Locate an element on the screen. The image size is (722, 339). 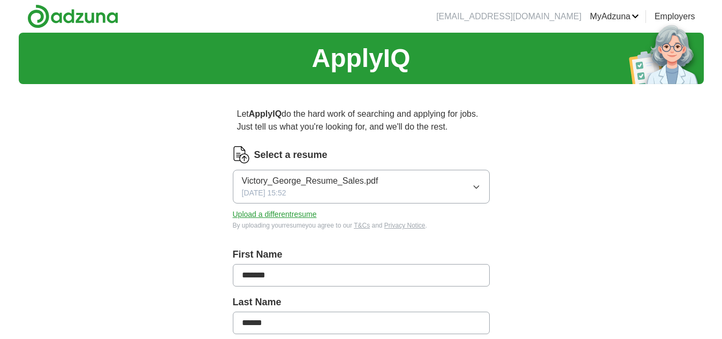
strong: ApplyIQ is located at coordinates (265, 113).